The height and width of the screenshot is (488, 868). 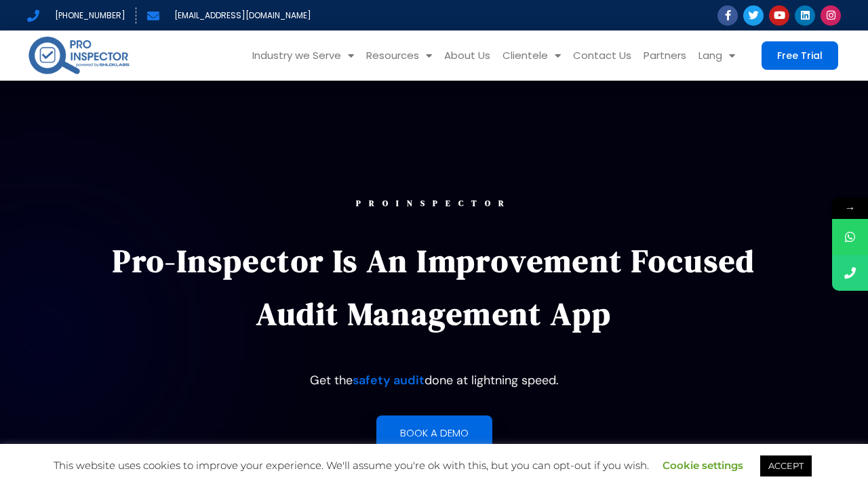 I want to click on a: safety audit, so click(x=389, y=380).